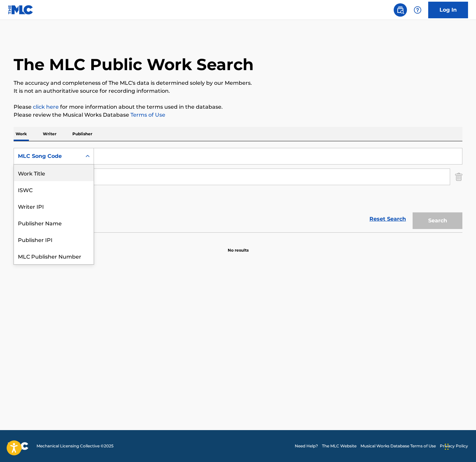 The width and height of the screenshot is (476, 462). Describe the element at coordinates (20, 10) in the screenshot. I see `img: MLC Logo` at that location.